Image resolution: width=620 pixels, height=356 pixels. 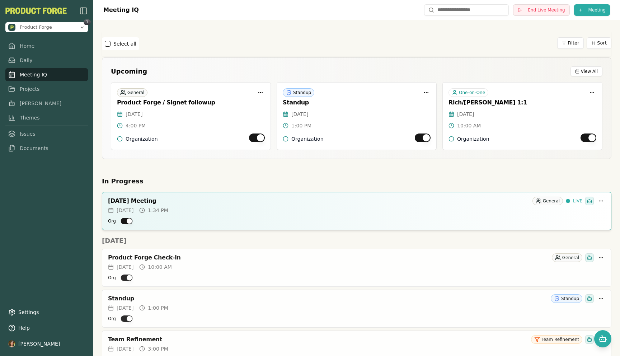 I want to click on button: Help, so click(x=47, y=328).